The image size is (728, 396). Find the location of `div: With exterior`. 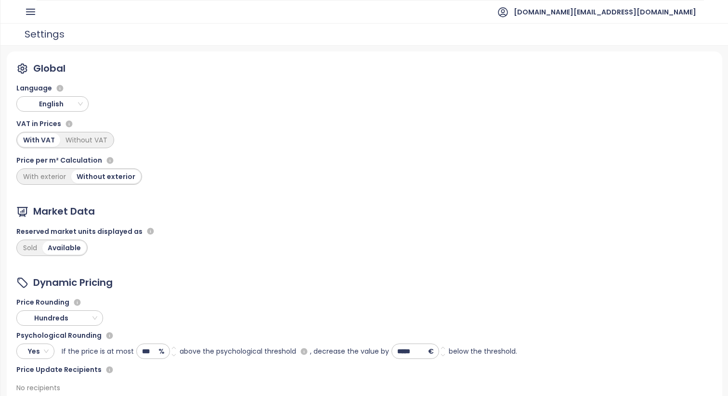

div: With exterior is located at coordinates (44, 177).